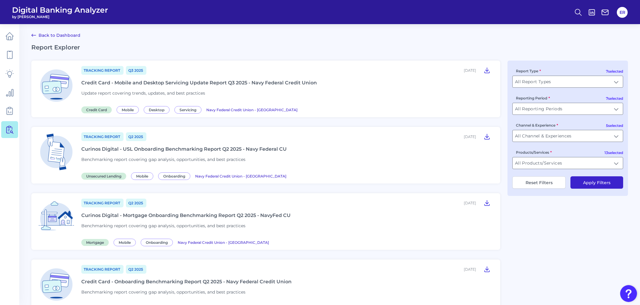  Describe the element at coordinates (186, 215) in the screenshot. I see `div: Curinos Digital - Mortgage Onboarding Benchmarking Report Q2 2025 - NavyFed CU` at that location.